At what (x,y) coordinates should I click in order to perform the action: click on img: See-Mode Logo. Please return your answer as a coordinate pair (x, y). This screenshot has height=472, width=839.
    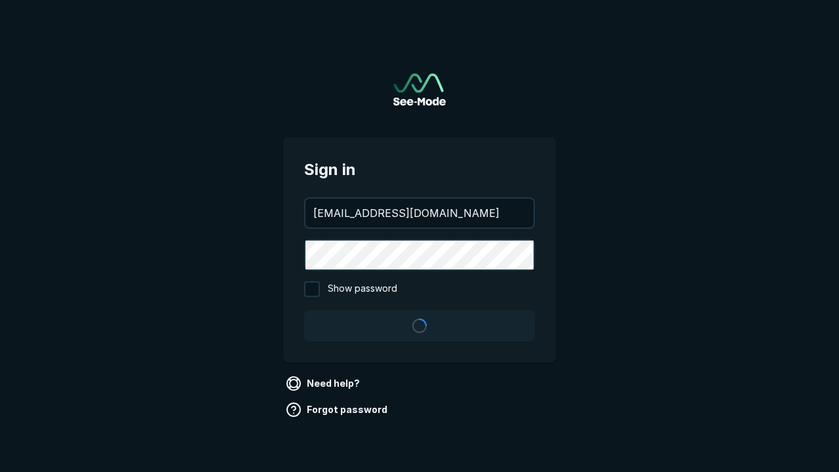
    Looking at the image, I should click on (419, 89).